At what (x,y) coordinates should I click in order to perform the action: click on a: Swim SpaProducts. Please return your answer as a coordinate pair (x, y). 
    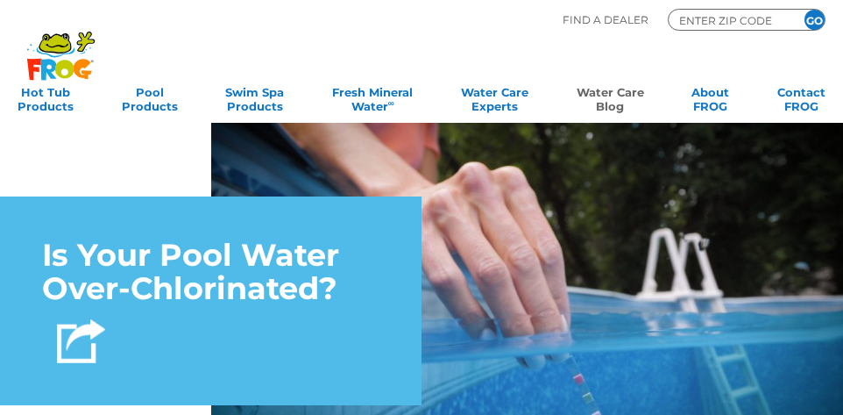
    Looking at the image, I should click on (254, 97).